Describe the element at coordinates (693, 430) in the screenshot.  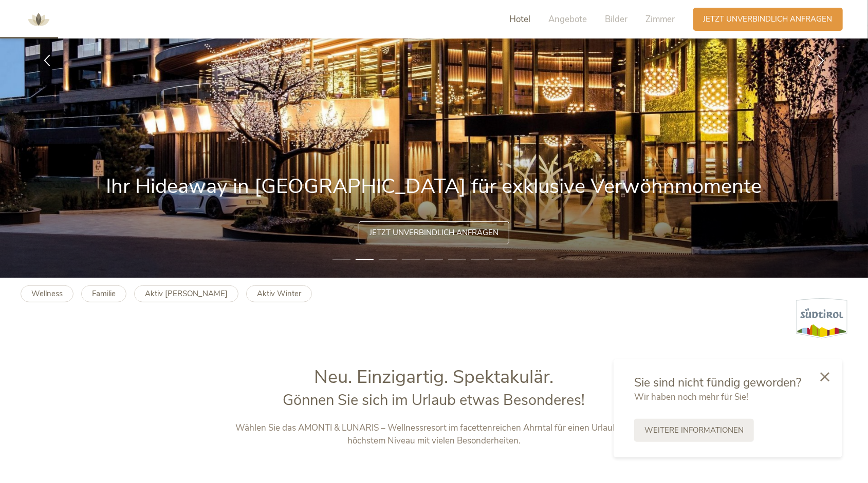
I see `a: Weitere Informationen` at that location.